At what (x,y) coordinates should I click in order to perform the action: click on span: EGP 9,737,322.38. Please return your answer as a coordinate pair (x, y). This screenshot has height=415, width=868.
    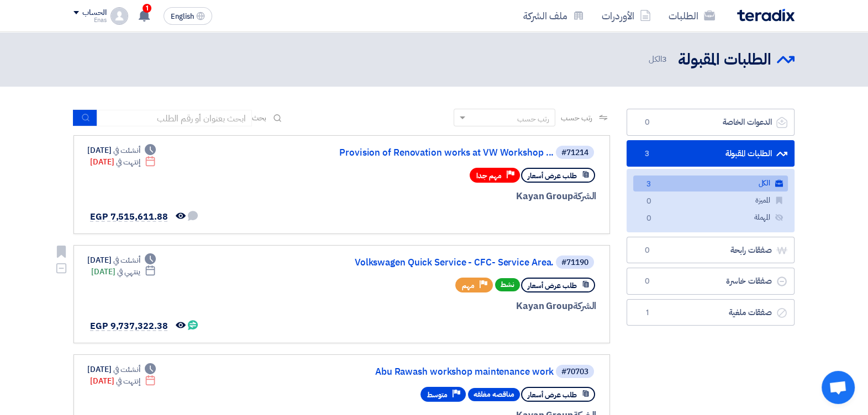
    Looking at the image, I should click on (129, 326).